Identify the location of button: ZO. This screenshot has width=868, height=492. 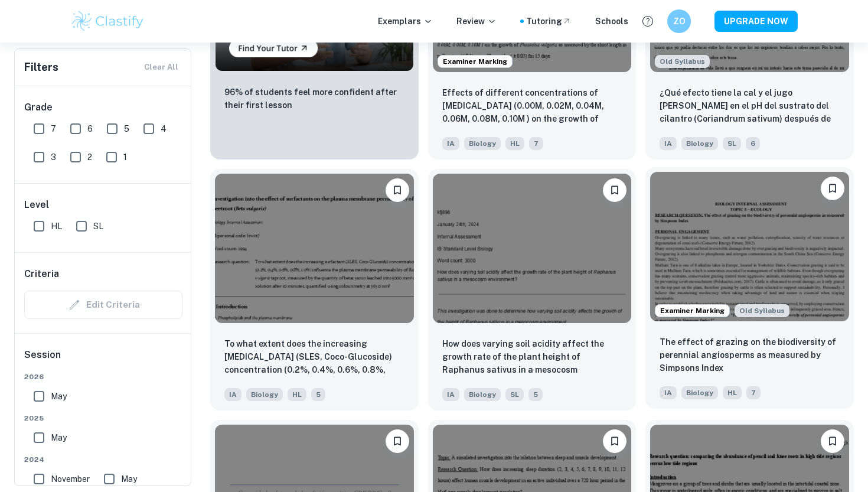
(679, 21).